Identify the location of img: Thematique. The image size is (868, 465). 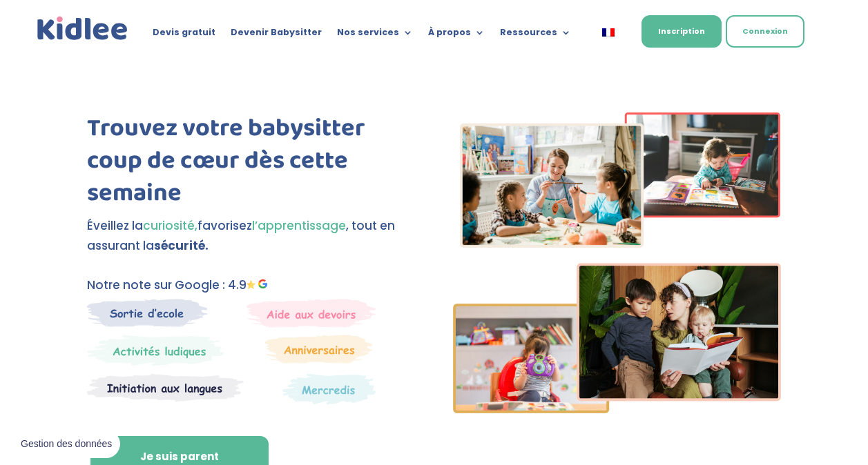
(328, 389).